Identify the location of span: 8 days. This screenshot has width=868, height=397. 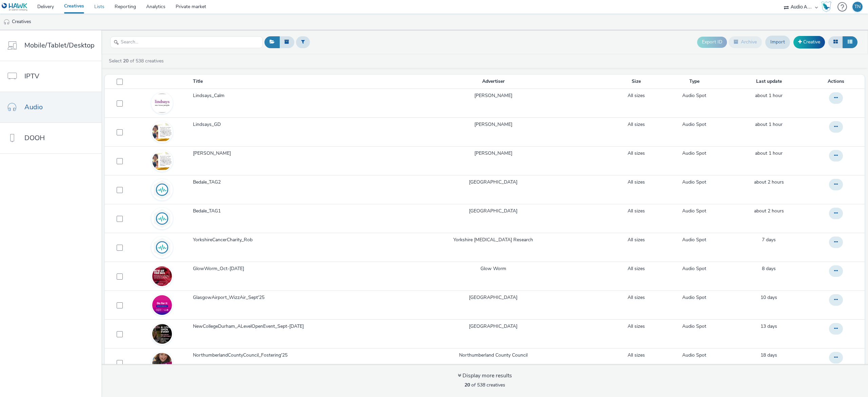
(769, 268).